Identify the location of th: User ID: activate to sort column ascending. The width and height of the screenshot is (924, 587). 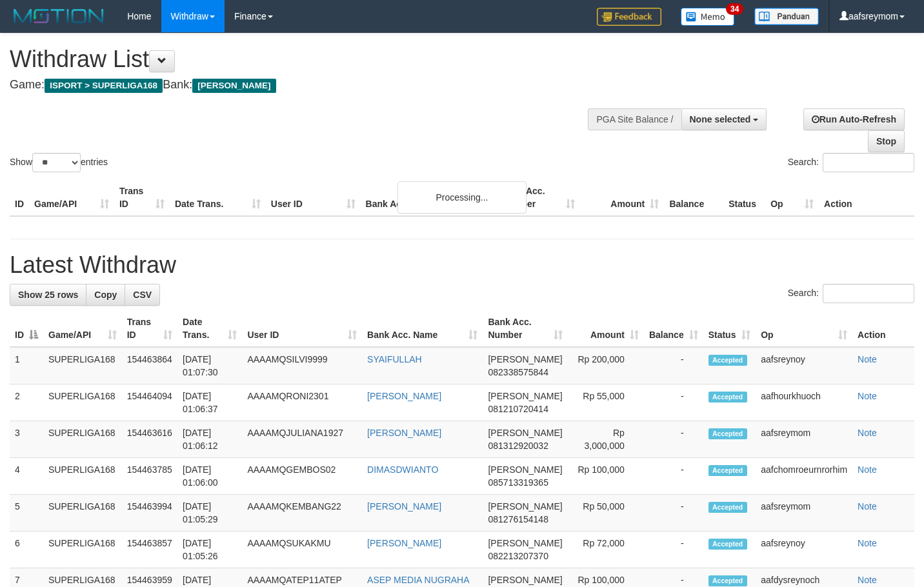
(302, 328).